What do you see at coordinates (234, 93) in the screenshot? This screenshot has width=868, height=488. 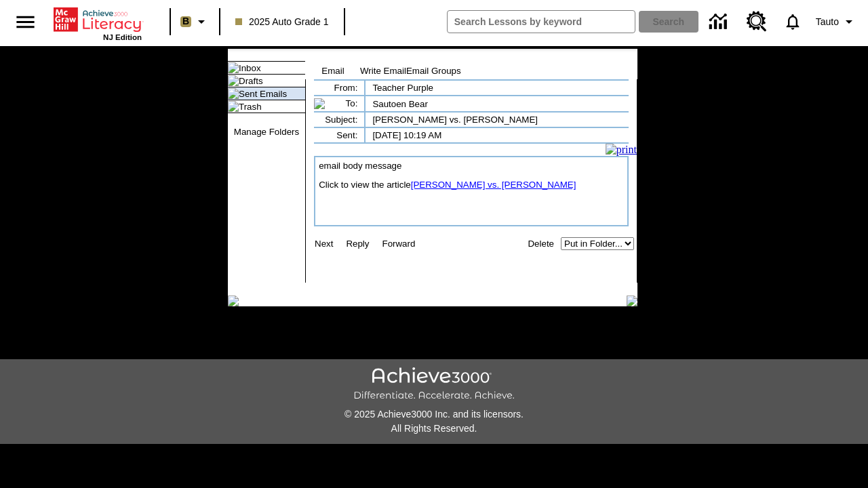 I see `img: folder_icon_pick.gif` at bounding box center [234, 93].